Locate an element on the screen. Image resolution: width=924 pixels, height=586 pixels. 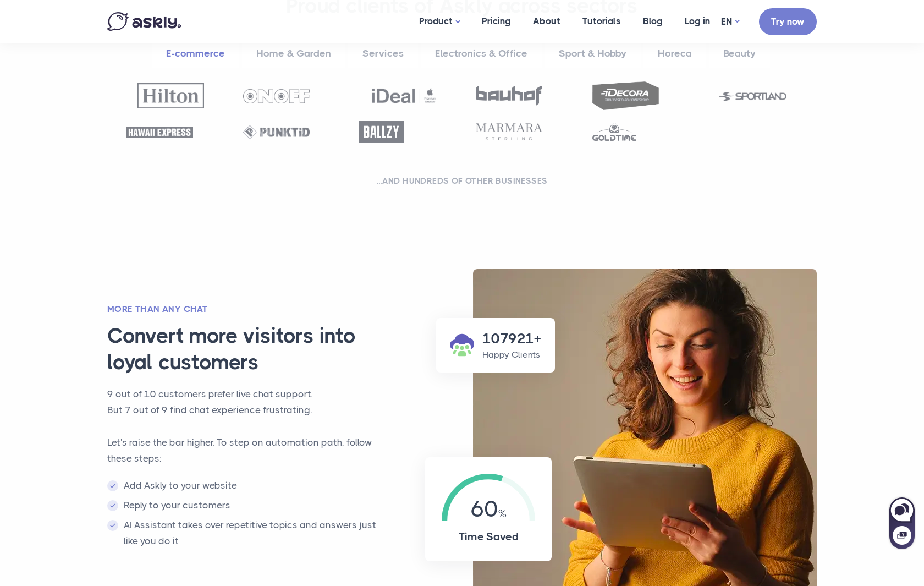
a: EN is located at coordinates (730, 21).